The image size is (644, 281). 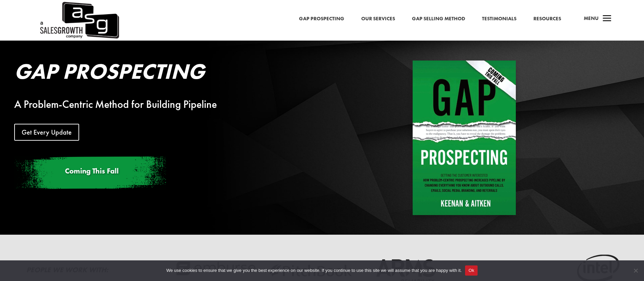 What do you see at coordinates (464, 138) in the screenshot?
I see `img: Gap Prospecting - Coming This Fall` at bounding box center [464, 138].